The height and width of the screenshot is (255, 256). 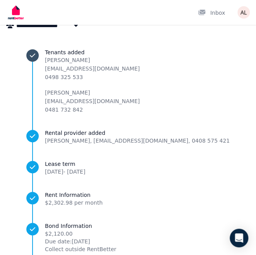 I want to click on span: Lease term, so click(x=65, y=164).